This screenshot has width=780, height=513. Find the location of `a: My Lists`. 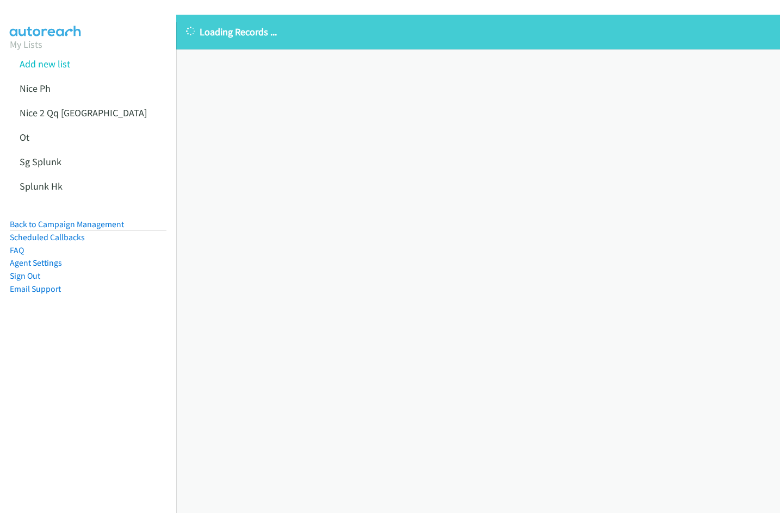

a: My Lists is located at coordinates (26, 44).